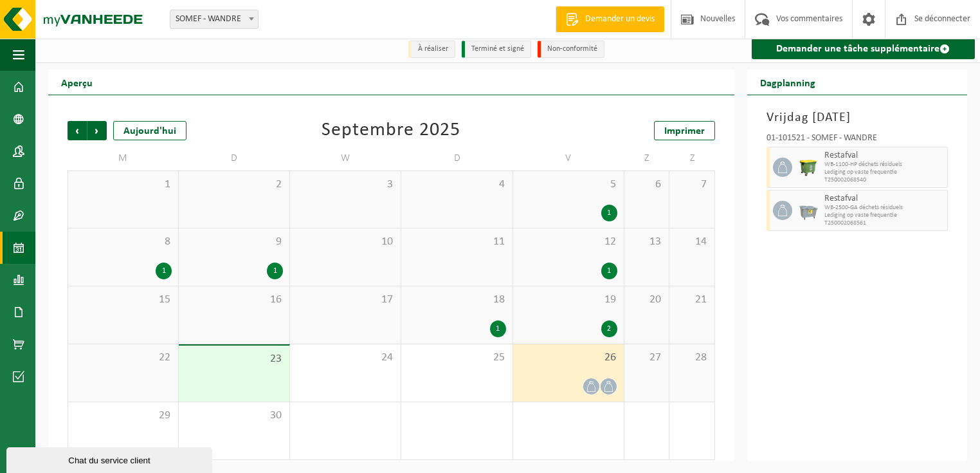  What do you see at coordinates (149, 131) in the screenshot?
I see `font: Aujourd'hui` at bounding box center [149, 131].